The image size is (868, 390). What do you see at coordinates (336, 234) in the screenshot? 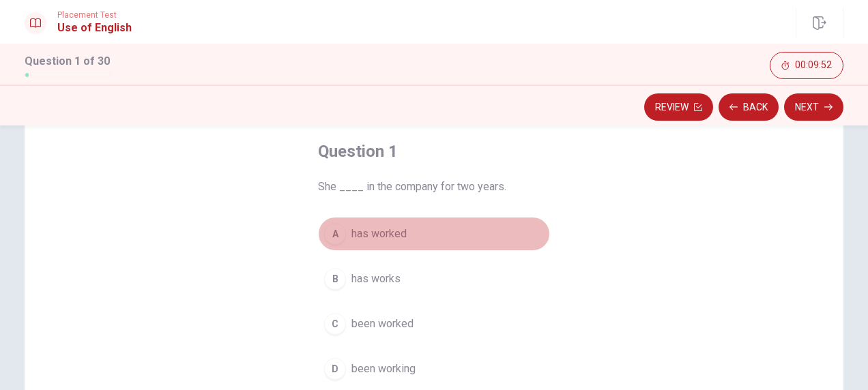
I see `div: A` at bounding box center [336, 234].